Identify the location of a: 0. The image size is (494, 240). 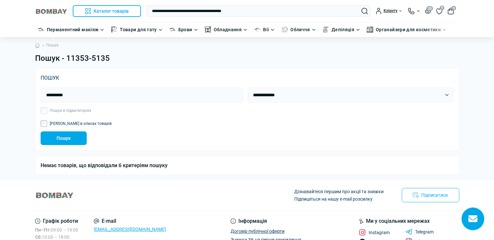
(439, 11).